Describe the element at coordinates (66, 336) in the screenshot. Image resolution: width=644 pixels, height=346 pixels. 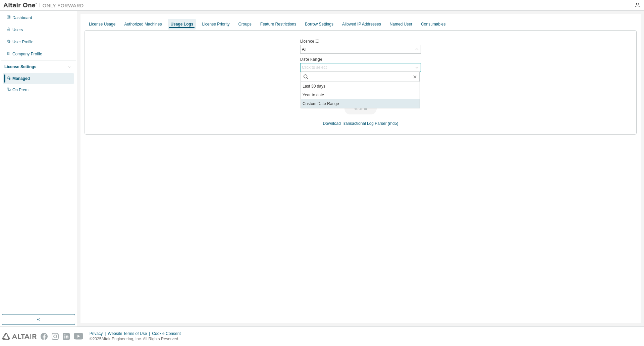
I see `img: linkedin.svg` at that location.